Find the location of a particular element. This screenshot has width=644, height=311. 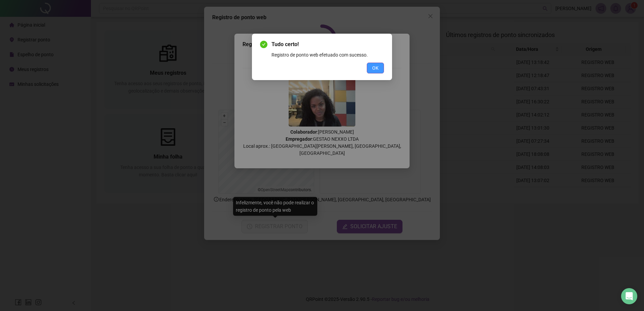

div: Registro de ponto web efetuado com sucesso. is located at coordinates (328, 55).